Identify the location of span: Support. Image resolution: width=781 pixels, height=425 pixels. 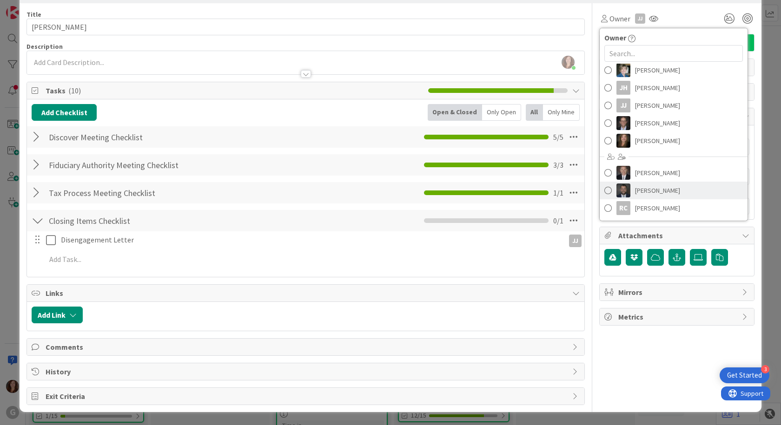
(31, 7).